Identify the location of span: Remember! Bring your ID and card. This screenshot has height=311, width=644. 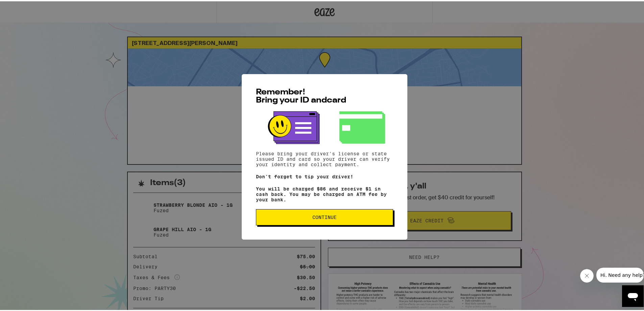
(301, 95).